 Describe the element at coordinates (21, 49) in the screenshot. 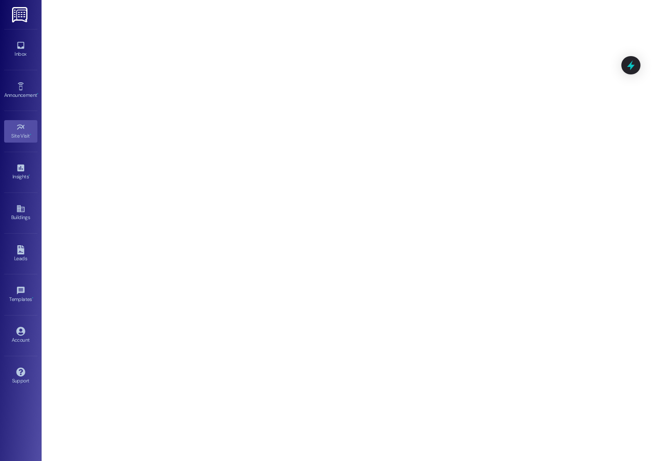

I see `a: Inbox` at that location.